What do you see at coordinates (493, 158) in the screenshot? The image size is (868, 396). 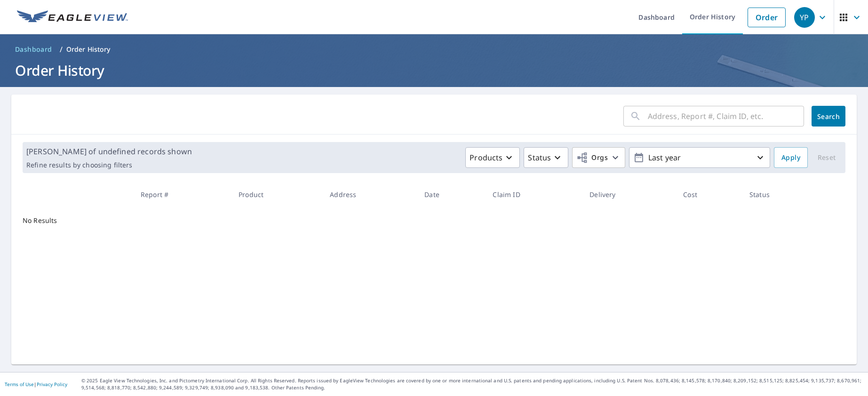 I see `button: Products` at bounding box center [493, 158].